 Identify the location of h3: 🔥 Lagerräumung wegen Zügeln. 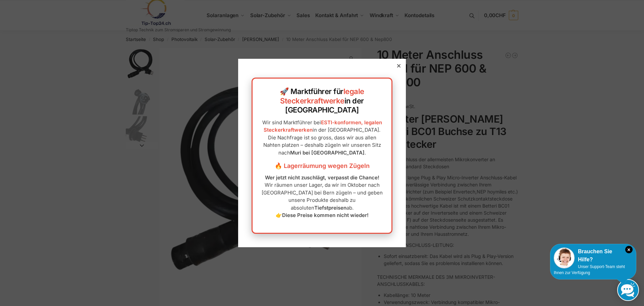
(322, 166).